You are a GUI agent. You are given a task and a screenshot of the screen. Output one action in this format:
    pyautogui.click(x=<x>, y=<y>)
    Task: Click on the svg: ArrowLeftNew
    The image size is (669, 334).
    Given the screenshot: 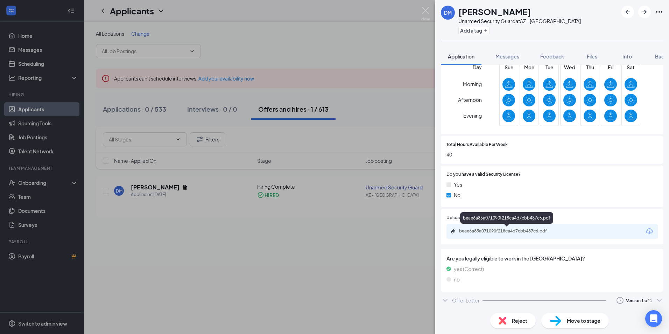 What is the action you would take?
    pyautogui.click(x=627, y=12)
    